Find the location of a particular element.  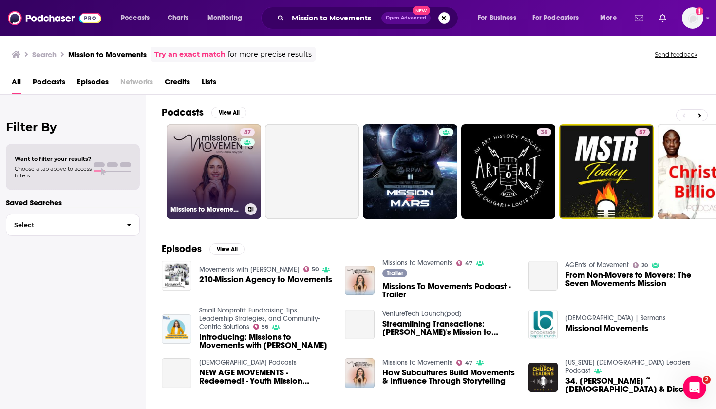

a: Missional Movements is located at coordinates (607, 328).